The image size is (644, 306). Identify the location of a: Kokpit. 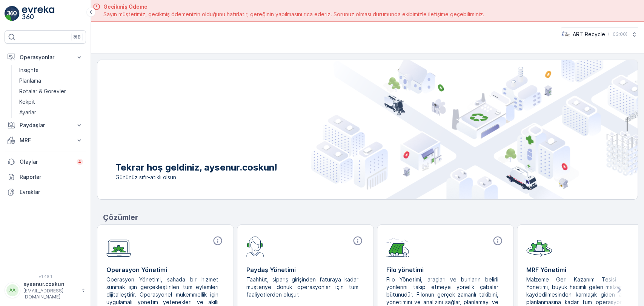
(51, 102).